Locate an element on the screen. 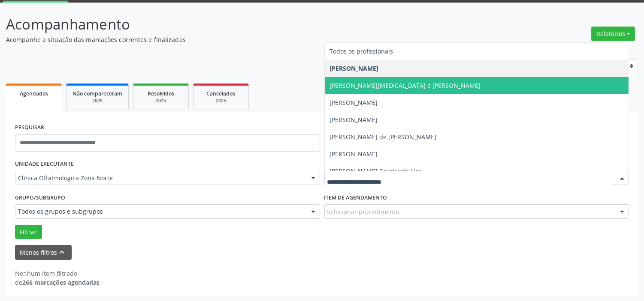 This screenshot has width=644, height=301. label: Item de agendamento is located at coordinates (356, 198).